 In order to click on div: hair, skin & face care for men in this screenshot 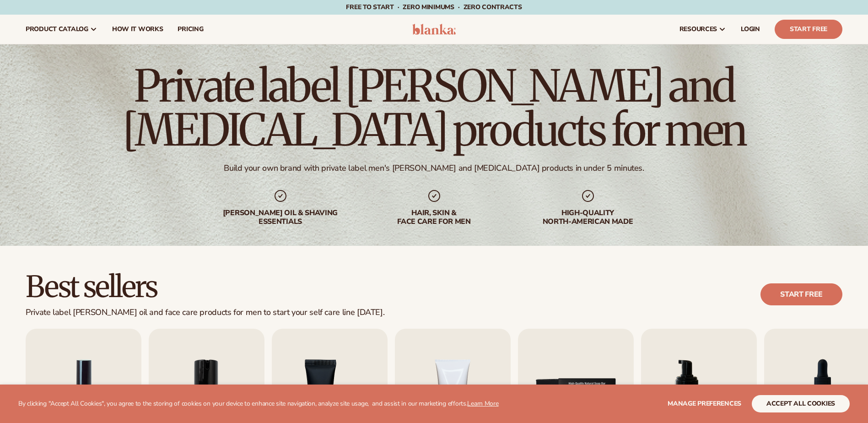, I will do `click(434, 217)`.